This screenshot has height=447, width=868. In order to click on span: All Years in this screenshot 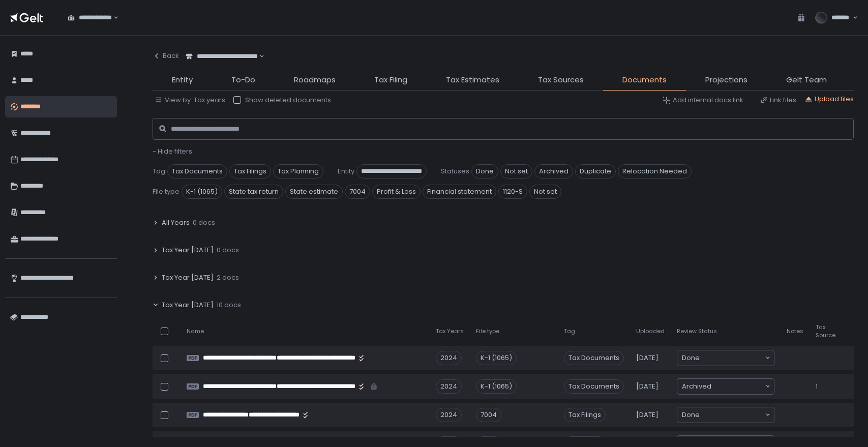, I will do `click(176, 223)`.